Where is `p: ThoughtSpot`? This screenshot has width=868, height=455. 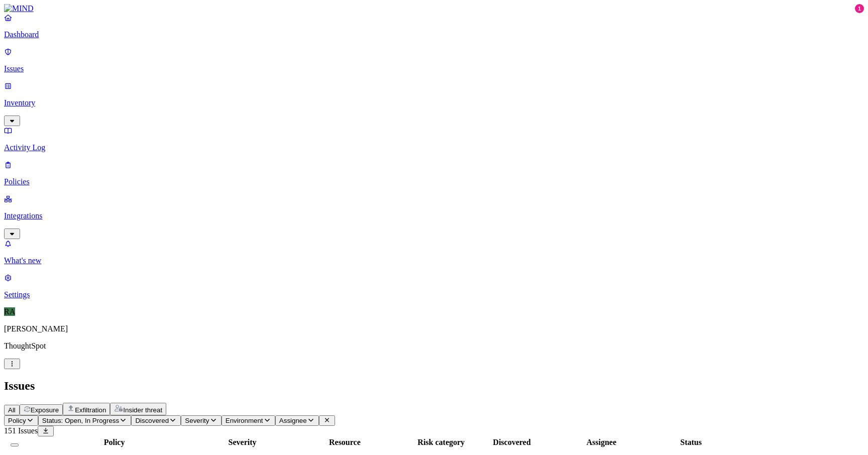 p: ThoughtSpot is located at coordinates (434, 346).